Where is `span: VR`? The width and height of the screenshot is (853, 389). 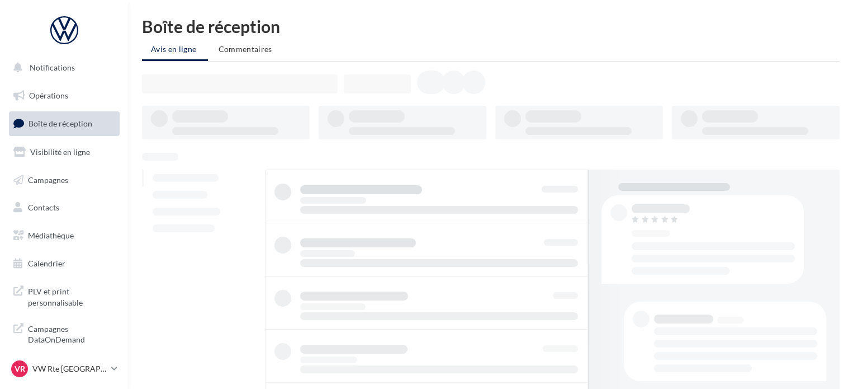
span: VR is located at coordinates (20, 369).